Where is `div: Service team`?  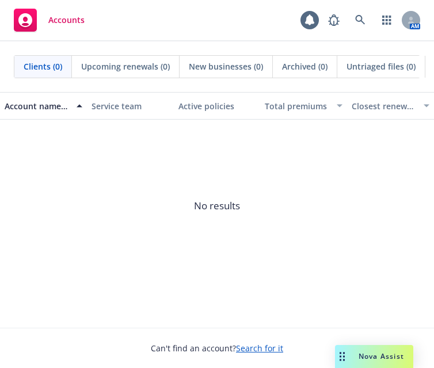 div: Service team is located at coordinates (130, 106).